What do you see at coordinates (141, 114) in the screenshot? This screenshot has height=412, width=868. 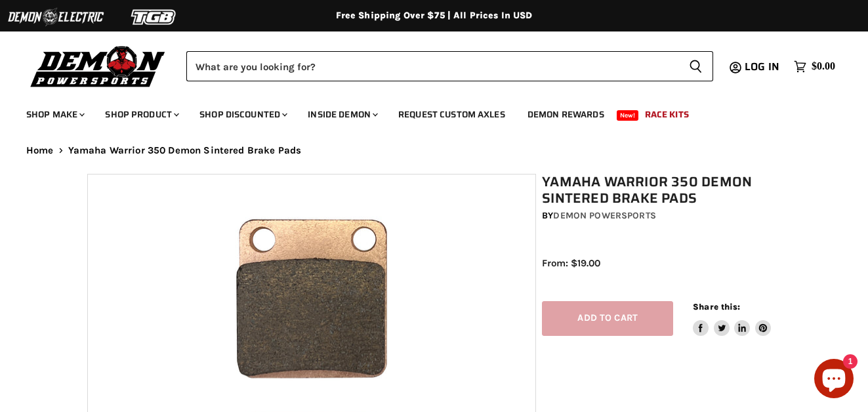 I see `a: Shop Product` at bounding box center [141, 114].